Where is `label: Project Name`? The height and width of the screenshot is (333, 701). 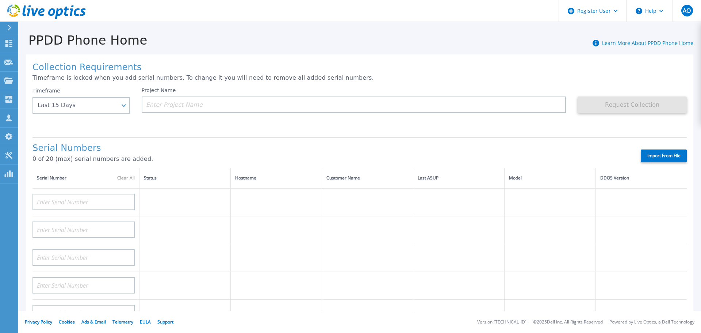
label: Project Name is located at coordinates (159, 90).